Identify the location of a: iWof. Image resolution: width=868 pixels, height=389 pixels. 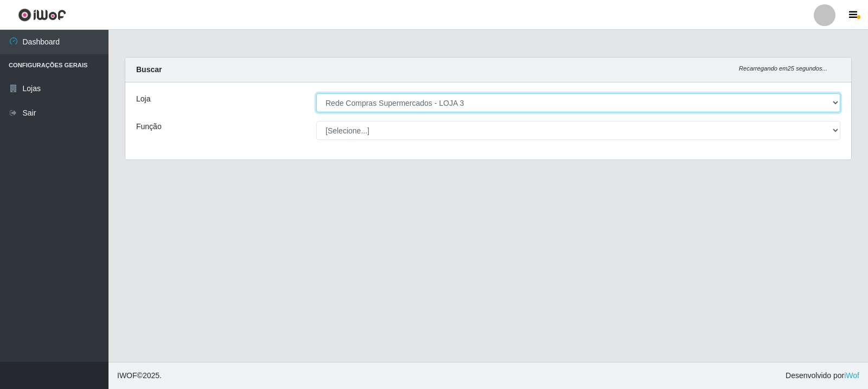
(852, 375).